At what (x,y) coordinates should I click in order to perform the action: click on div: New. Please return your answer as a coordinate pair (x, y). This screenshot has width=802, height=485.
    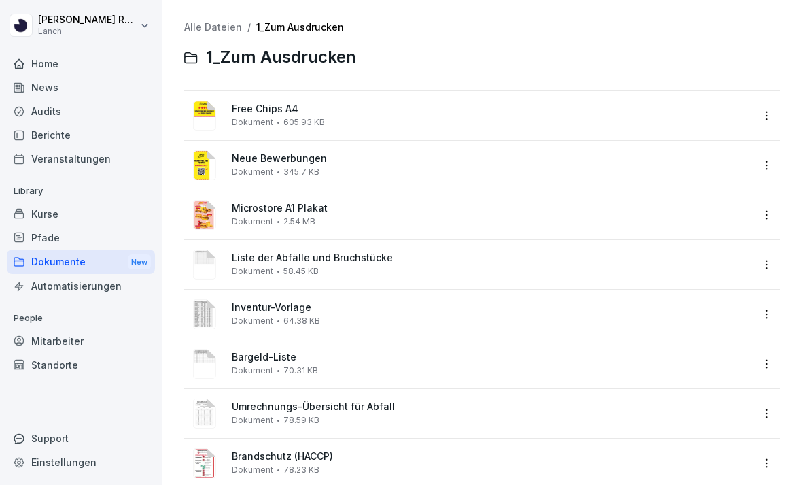
    Looking at the image, I should click on (139, 262).